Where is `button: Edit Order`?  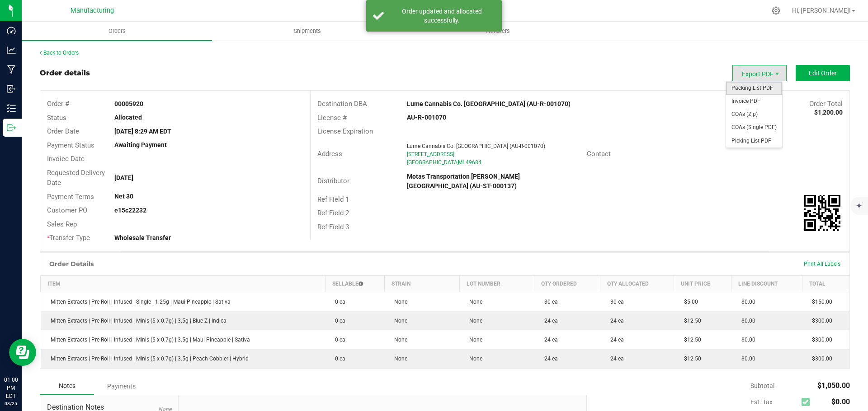
button: Edit Order is located at coordinates (823, 73).